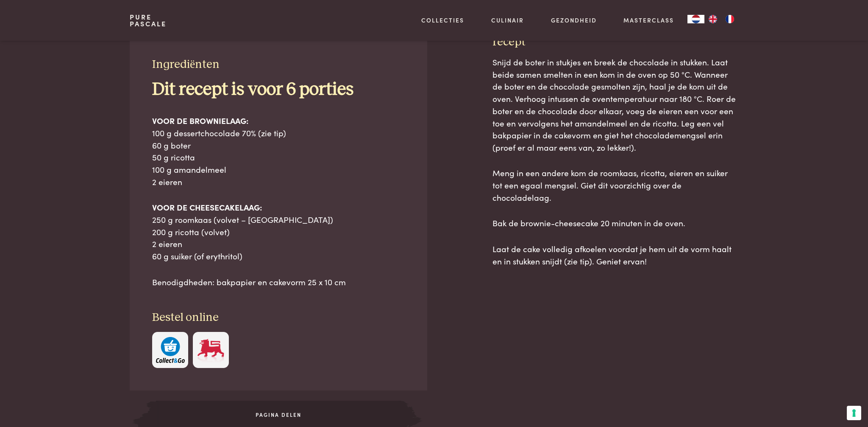 This screenshot has height=427, width=868. I want to click on span: 60 g boter, so click(171, 145).